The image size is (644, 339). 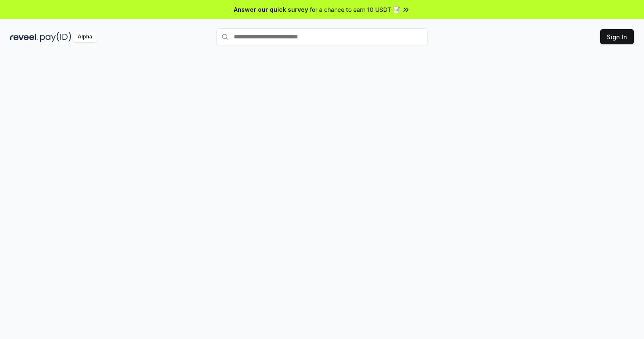 What do you see at coordinates (56, 37) in the screenshot?
I see `img: pay_id` at bounding box center [56, 37].